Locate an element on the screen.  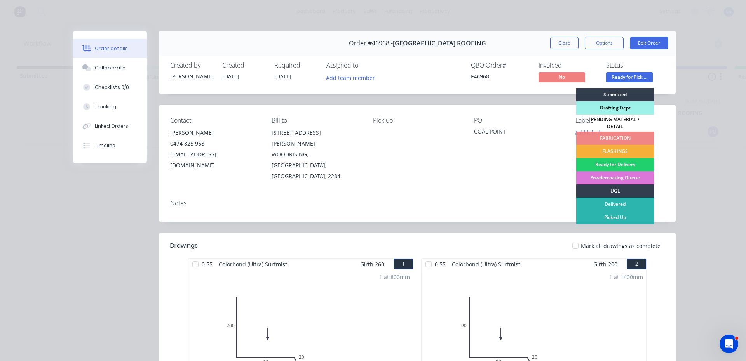
div: 1 at 1400mm is located at coordinates (626, 277).